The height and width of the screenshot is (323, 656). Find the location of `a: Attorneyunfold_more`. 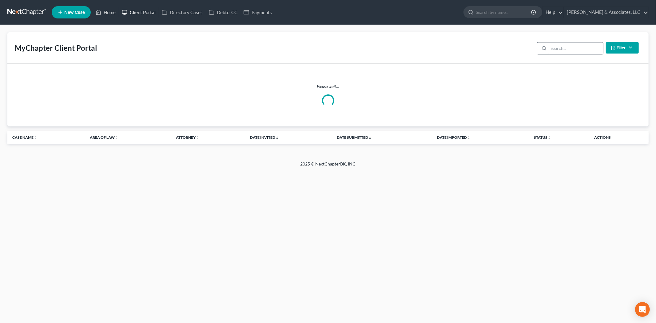

a: Attorneyunfold_more is located at coordinates (187, 137).